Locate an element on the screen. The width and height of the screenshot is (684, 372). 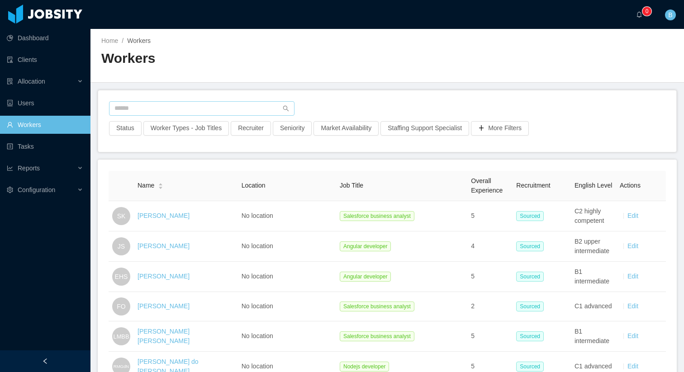
span: FO is located at coordinates (121, 307).